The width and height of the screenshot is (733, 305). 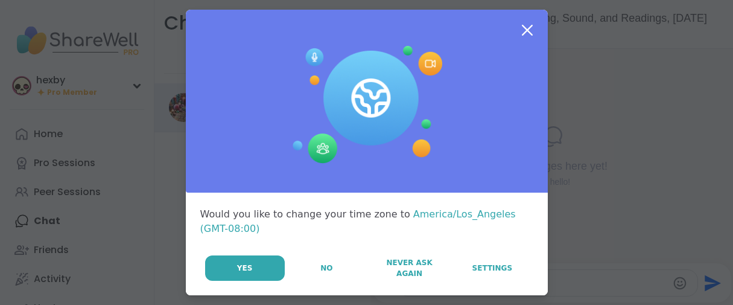 What do you see at coordinates (492, 268) in the screenshot?
I see `span: Settings` at bounding box center [492, 268].